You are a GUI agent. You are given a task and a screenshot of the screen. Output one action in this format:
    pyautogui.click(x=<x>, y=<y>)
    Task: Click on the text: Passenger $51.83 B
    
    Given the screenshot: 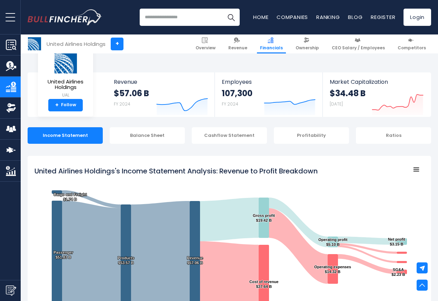 What is the action you would take?
    pyautogui.click(x=63, y=255)
    